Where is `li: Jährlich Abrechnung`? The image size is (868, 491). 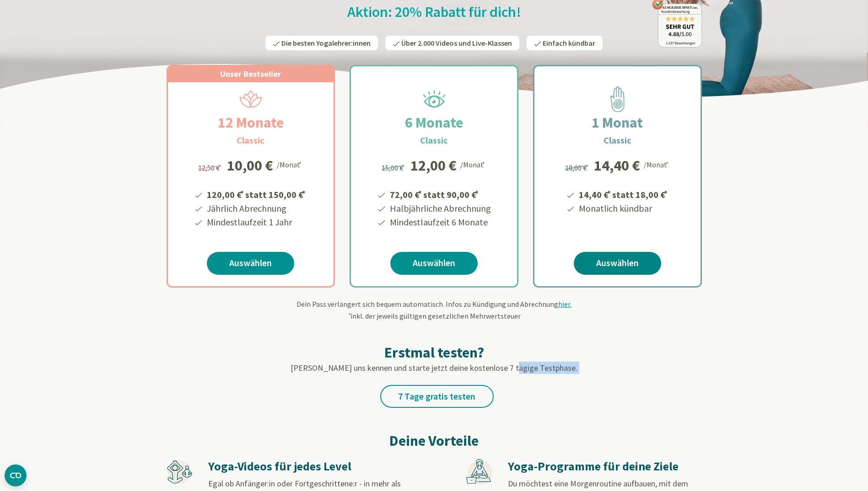 li: Jährlich Abrechnung is located at coordinates (256, 208).